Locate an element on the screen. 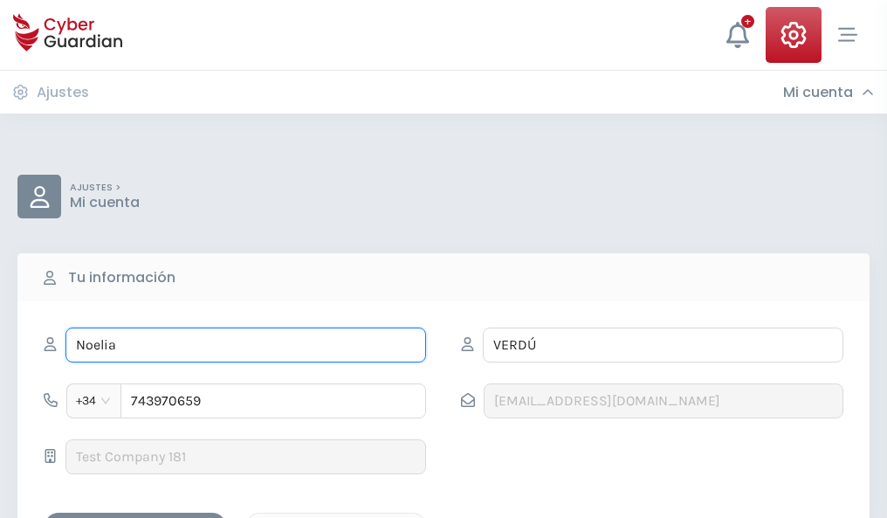 Image resolution: width=887 pixels, height=518 pixels. p: Mi cuenta is located at coordinates (105, 202).